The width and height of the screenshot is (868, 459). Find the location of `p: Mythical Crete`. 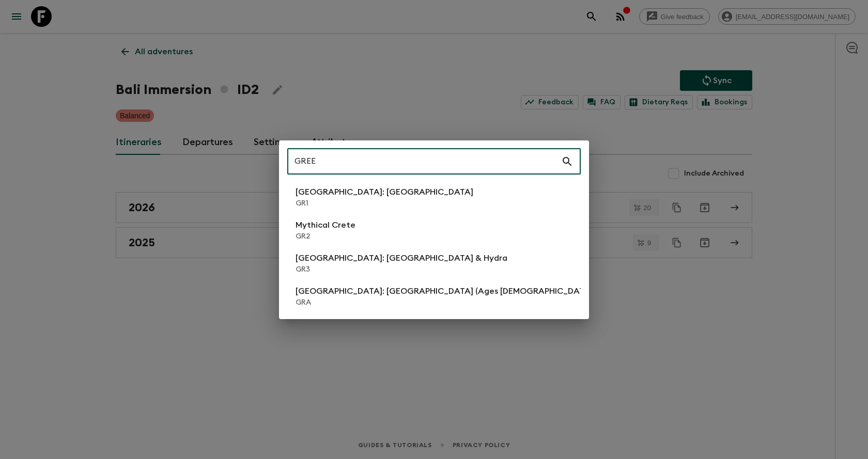

p: Mythical Crete is located at coordinates (326, 225).